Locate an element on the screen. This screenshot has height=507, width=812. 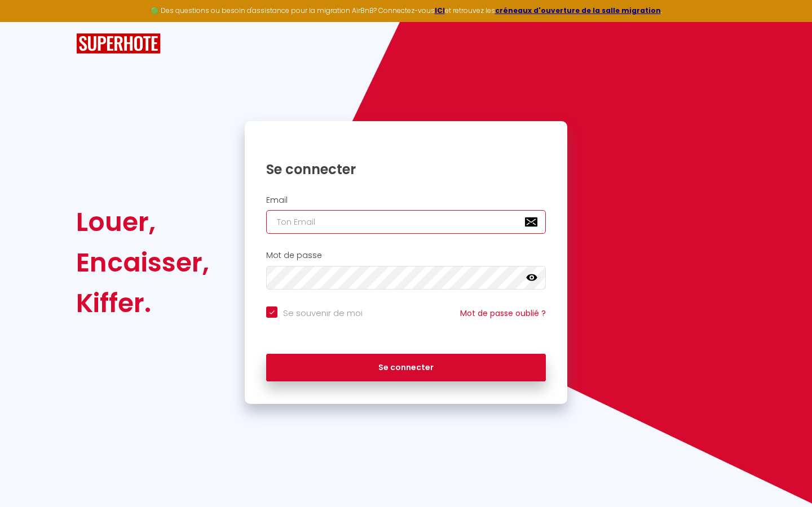
button: Ouvrir le widget de chat LiveChat is located at coordinates (26, 21).